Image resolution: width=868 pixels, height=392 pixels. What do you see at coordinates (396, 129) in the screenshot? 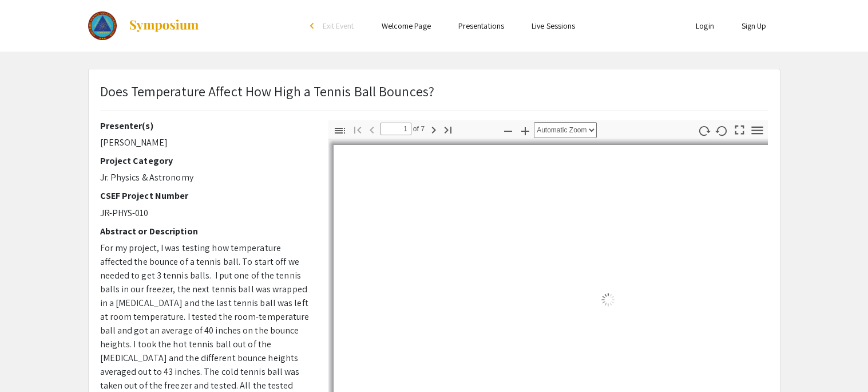
I see `input: Page` at bounding box center [396, 129].